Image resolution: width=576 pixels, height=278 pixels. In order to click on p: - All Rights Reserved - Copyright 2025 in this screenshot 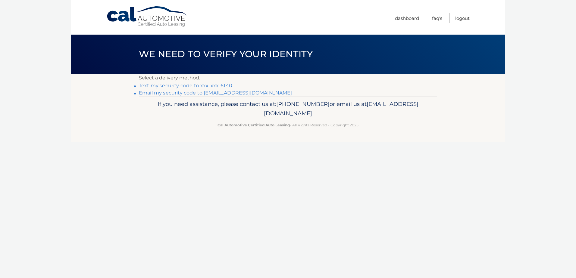, I will do `click(288, 125)`.